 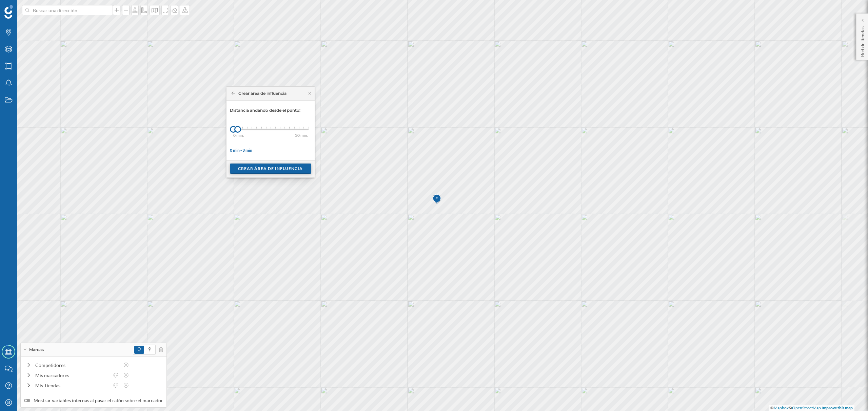 I want to click on div: 0 min., so click(x=242, y=135).